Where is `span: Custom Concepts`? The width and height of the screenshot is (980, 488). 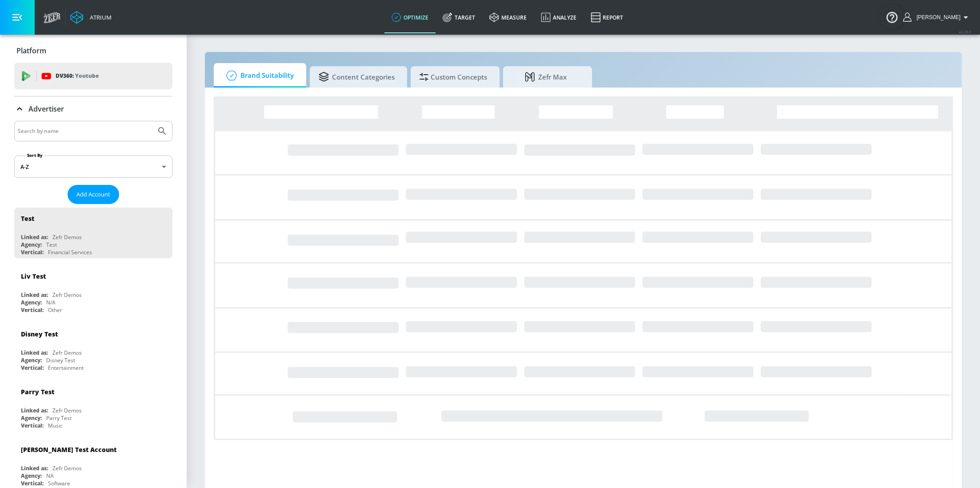
span: Custom Concepts is located at coordinates (454, 77).